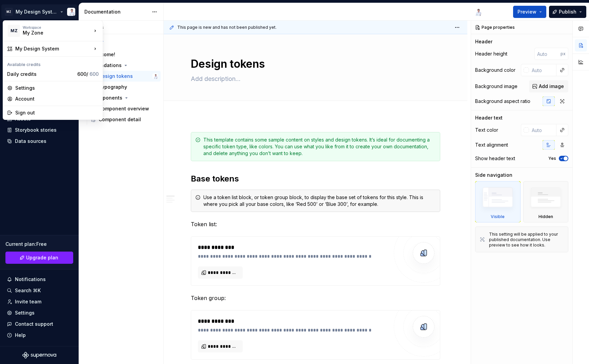  What do you see at coordinates (51, 33) in the screenshot?
I see `div: My Zone` at bounding box center [51, 33].